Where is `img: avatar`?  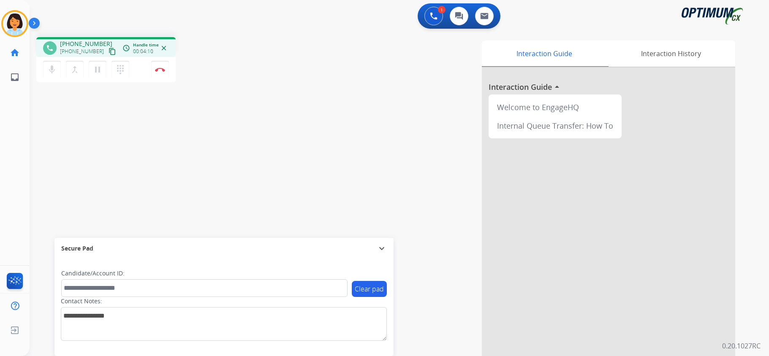
img: avatar is located at coordinates (15, 24).